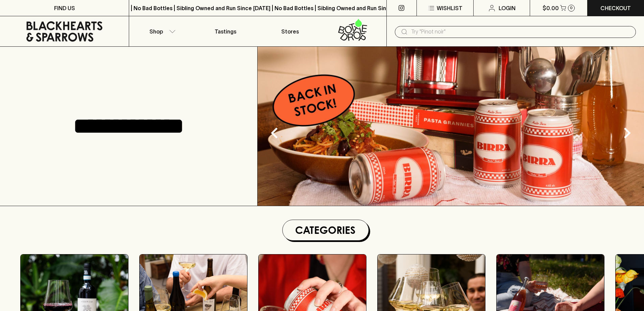  What do you see at coordinates (290, 31) in the screenshot?
I see `a: Stores` at bounding box center [290, 31].